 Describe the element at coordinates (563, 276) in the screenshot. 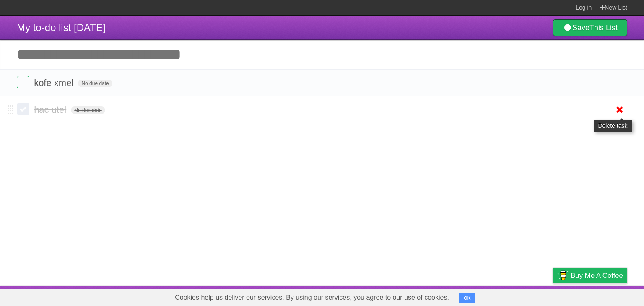

I see `img: Buy me a coffee` at that location.